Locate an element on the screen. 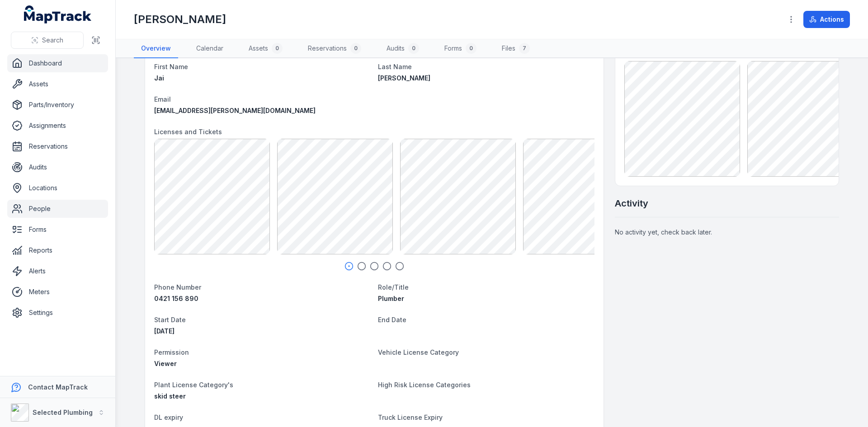 This screenshot has height=427, width=868. span: Viewer is located at coordinates (165, 363).